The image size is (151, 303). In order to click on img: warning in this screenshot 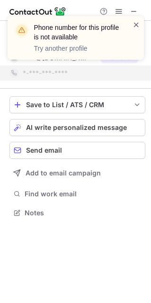, I will do `click(22, 30)`.